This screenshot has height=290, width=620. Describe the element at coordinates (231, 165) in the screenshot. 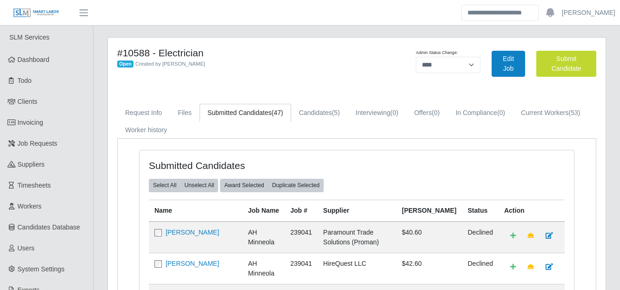

I see `h4: Submitted Candidates` at that location.